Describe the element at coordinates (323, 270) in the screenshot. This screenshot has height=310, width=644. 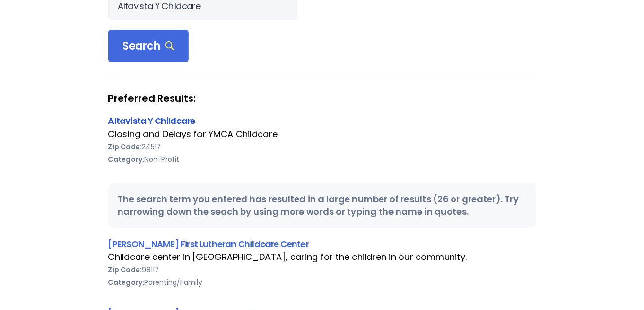
I see `div: 98117` at that location.